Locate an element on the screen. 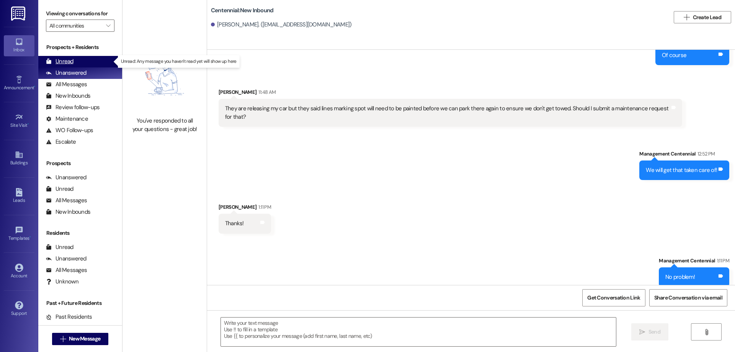 The image size is (735, 352). div: Maintenance is located at coordinates (67, 119).